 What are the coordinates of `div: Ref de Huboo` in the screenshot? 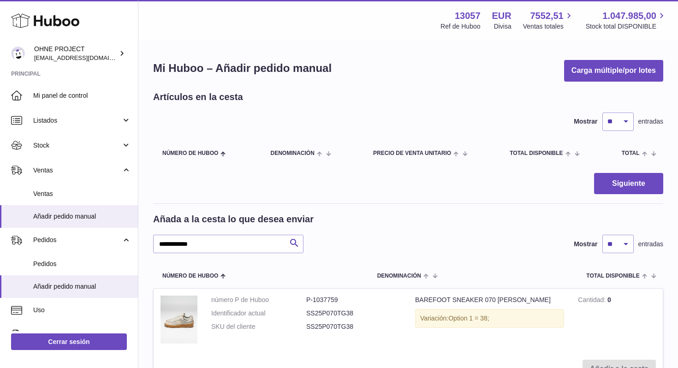 It's located at (460, 26).